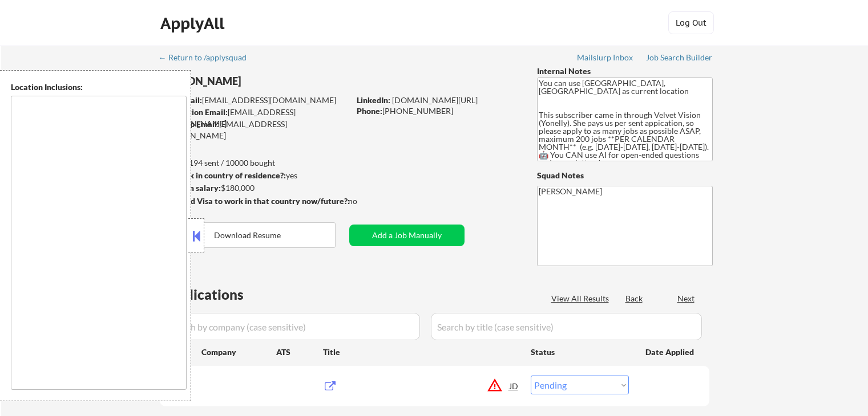 Image resolution: width=868 pixels, height=416 pixels. What do you see at coordinates (254, 188) in the screenshot?
I see `div: $180,000` at bounding box center [254, 188].